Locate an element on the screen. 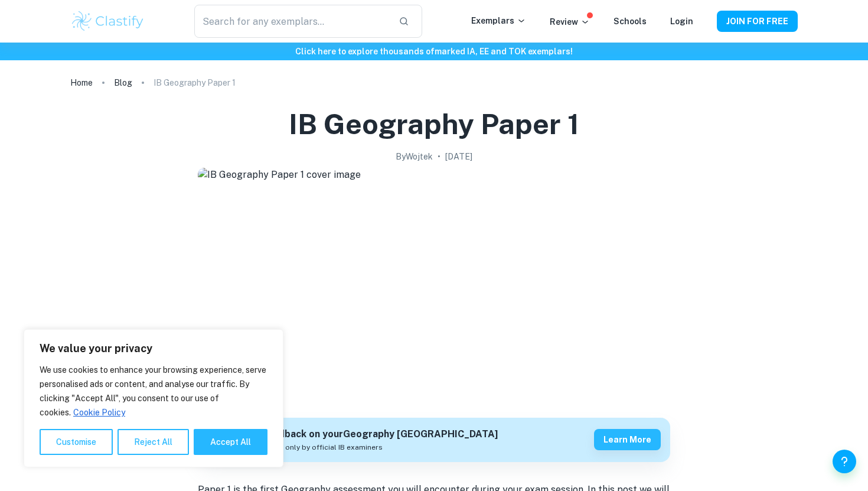 Image resolution: width=868 pixels, height=491 pixels. a: JOIN FOR FREE is located at coordinates (757, 22).